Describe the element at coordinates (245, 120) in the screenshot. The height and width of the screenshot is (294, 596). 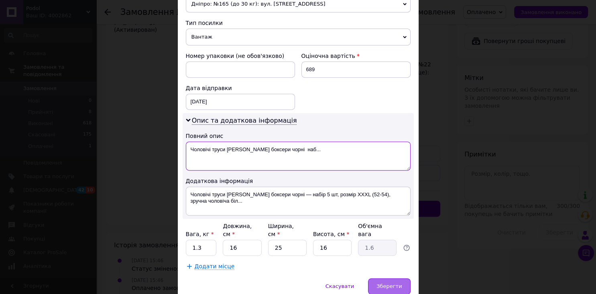
I see `span: Опис та додаткова інформація` at that location.